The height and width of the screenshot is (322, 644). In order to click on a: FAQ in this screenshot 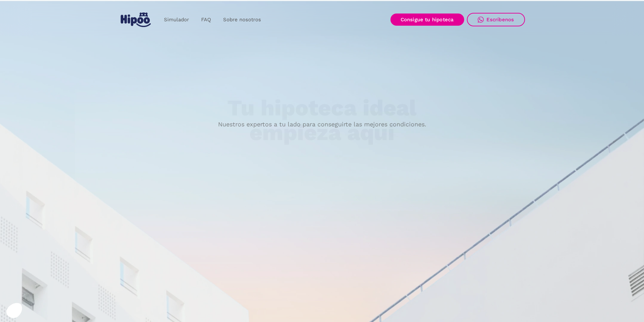, I will do `click(206, 19)`.